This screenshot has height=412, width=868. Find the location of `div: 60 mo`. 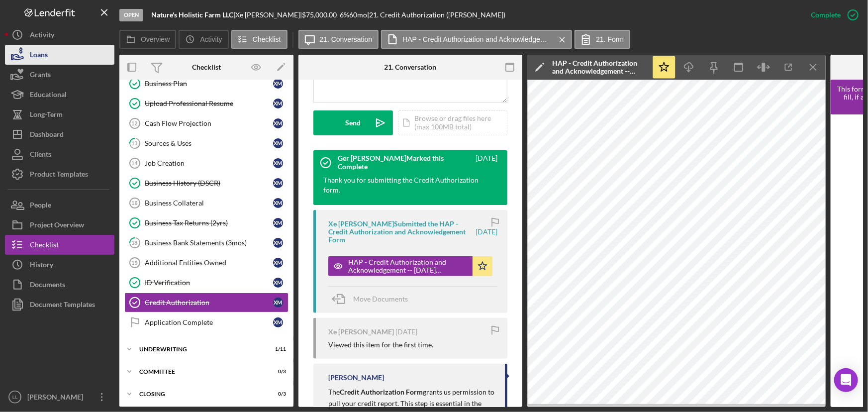

div: 60 mo is located at coordinates (358, 15).